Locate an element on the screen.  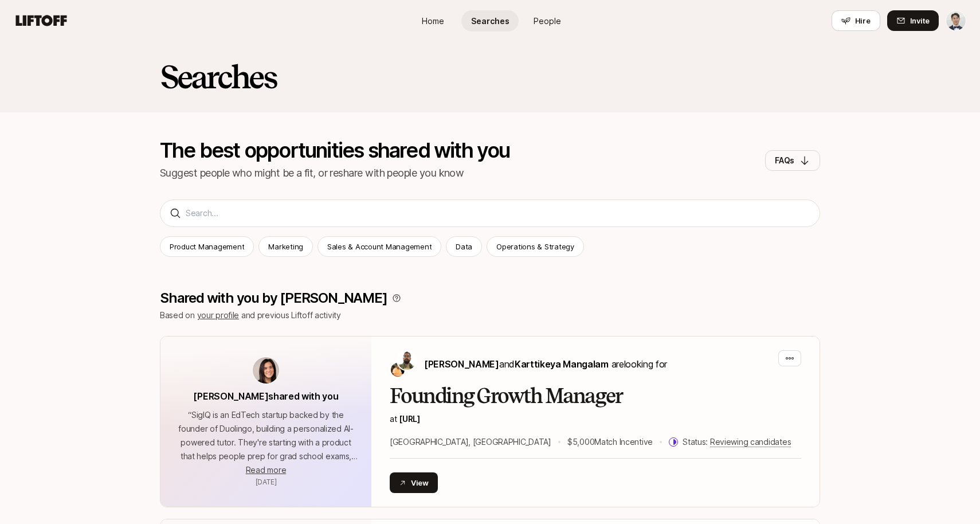
p: Data is located at coordinates (464, 246).